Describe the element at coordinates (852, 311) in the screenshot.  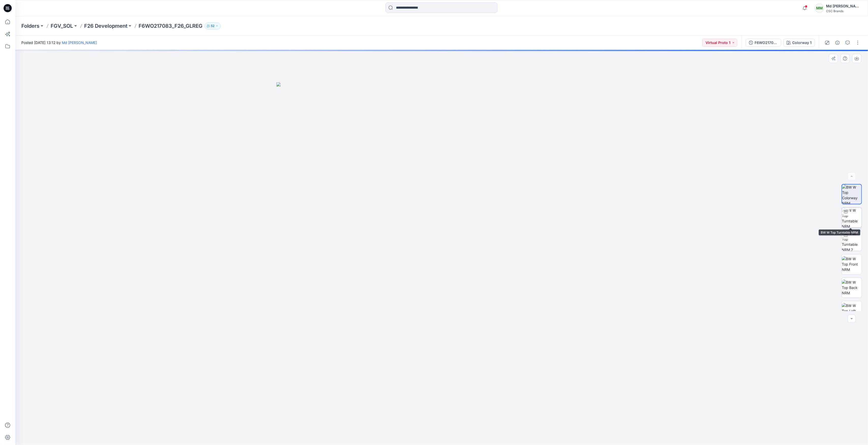
I see `img: BW W Top Left NRM` at that location.